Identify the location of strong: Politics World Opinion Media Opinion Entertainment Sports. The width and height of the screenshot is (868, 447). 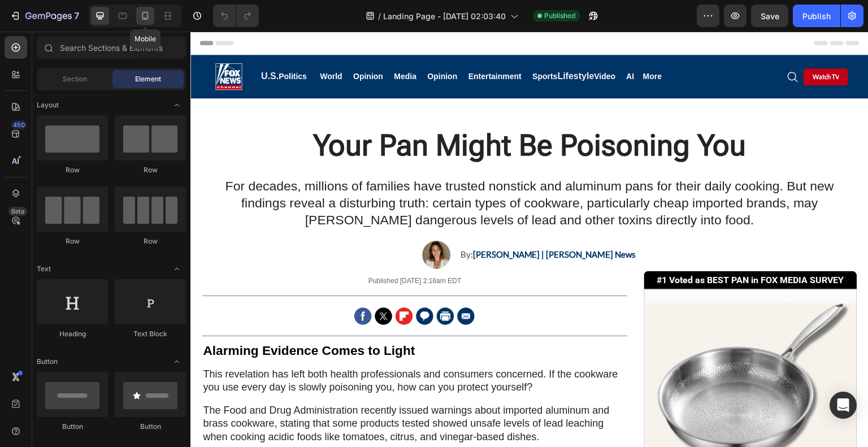
(228, 45).